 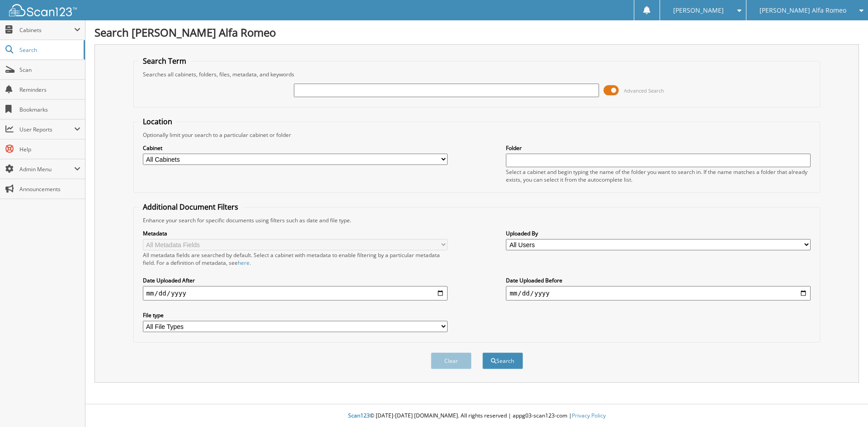 I want to click on span: Cabinets, so click(x=47, y=30).